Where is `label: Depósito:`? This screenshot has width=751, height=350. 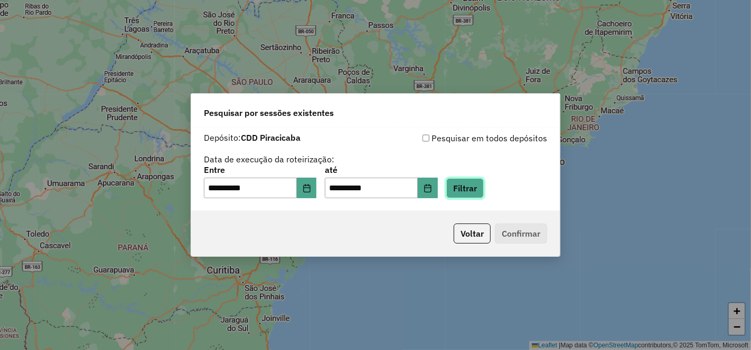
label: Depósito: is located at coordinates (252, 138).